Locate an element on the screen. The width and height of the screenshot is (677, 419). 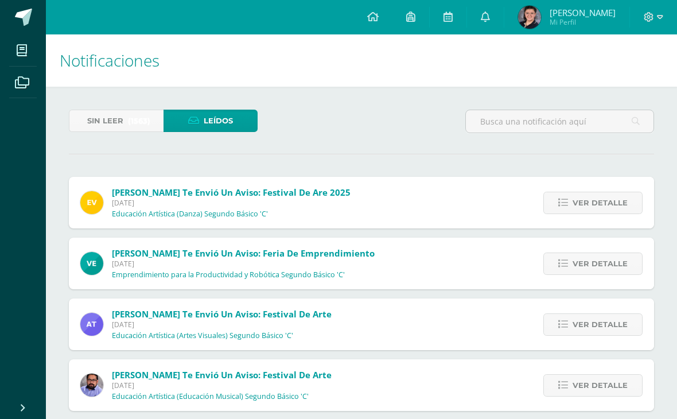
p: Educación Artística (Educación Musical) Segundo Básico 'C' is located at coordinates (210, 396).